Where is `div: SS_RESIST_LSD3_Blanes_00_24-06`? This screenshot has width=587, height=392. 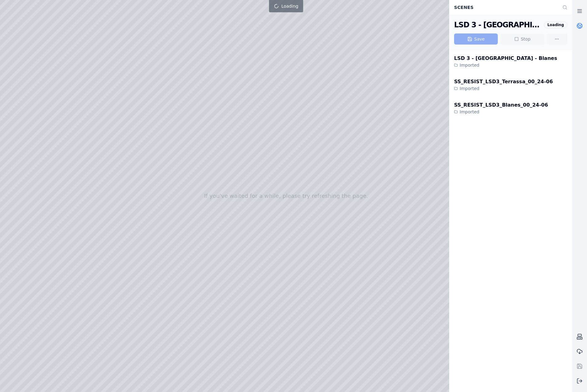
div: SS_RESIST_LSD3_Blanes_00_24-06 is located at coordinates (501, 105).